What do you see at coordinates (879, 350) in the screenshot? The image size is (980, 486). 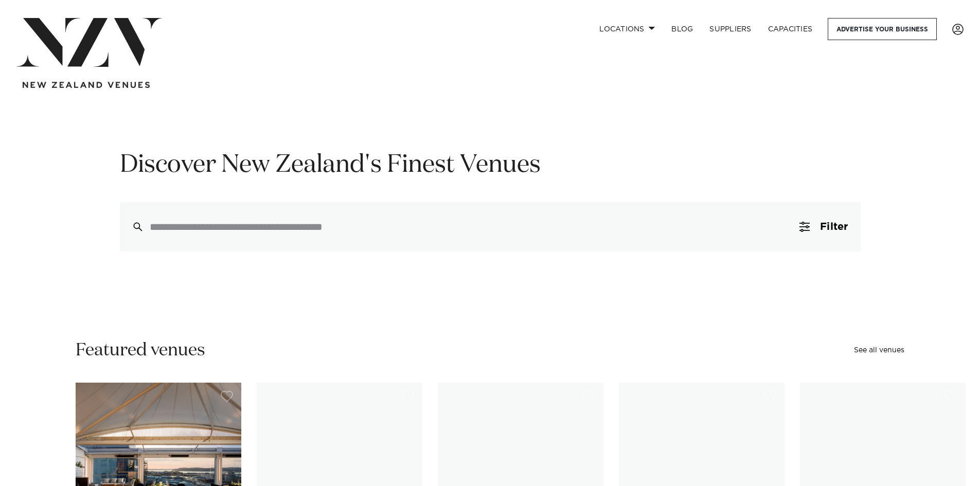 I see `a: See all venues` at bounding box center [879, 350].